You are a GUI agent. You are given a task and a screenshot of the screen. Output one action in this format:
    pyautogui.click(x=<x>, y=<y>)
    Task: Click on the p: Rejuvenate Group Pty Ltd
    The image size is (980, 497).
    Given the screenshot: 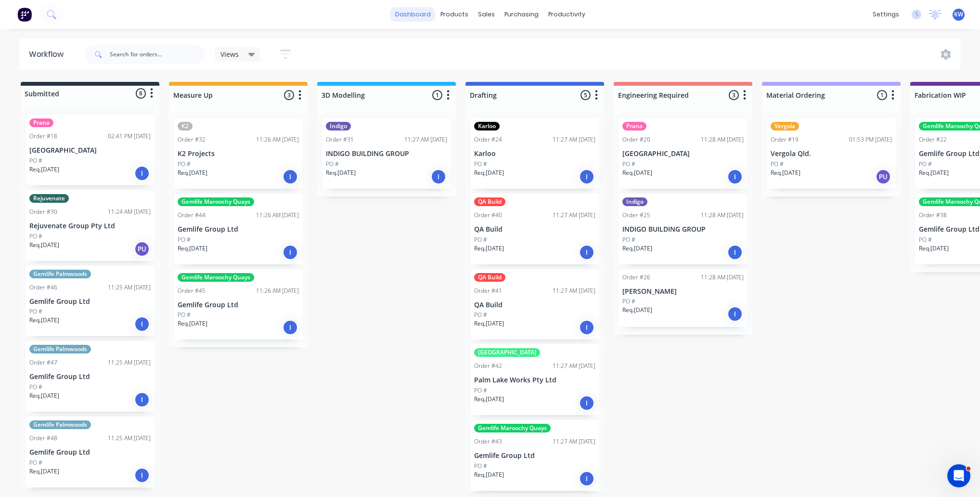 What is the action you would take?
    pyautogui.click(x=90, y=226)
    